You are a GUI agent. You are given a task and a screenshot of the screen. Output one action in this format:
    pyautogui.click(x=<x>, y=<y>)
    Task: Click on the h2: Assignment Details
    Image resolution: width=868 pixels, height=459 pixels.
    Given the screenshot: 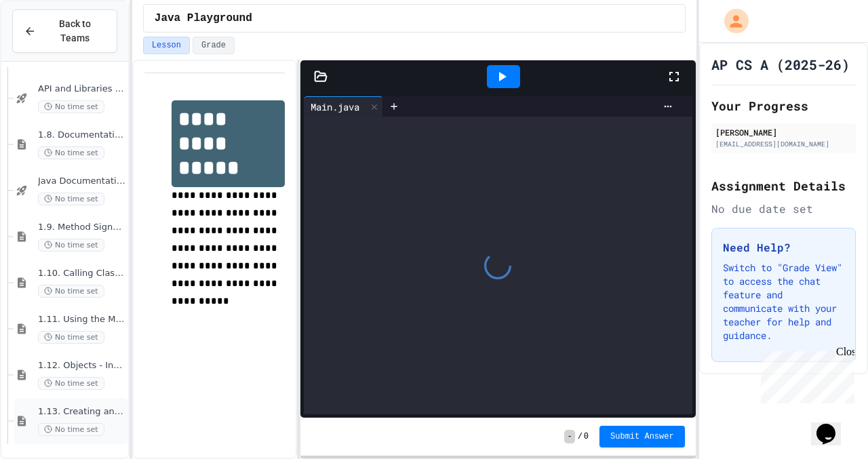 What is the action you would take?
    pyautogui.click(x=783, y=186)
    